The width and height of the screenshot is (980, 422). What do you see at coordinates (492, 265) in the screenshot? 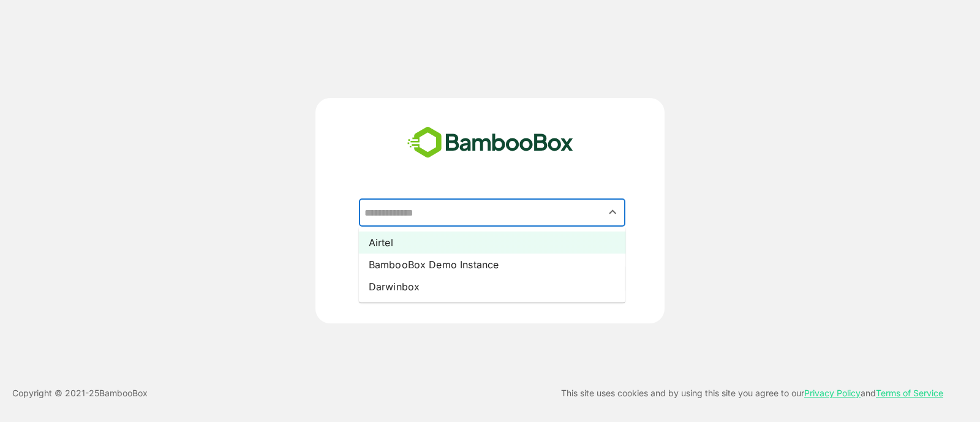
I see `li: BambooBox Demo Instance` at bounding box center [492, 265].